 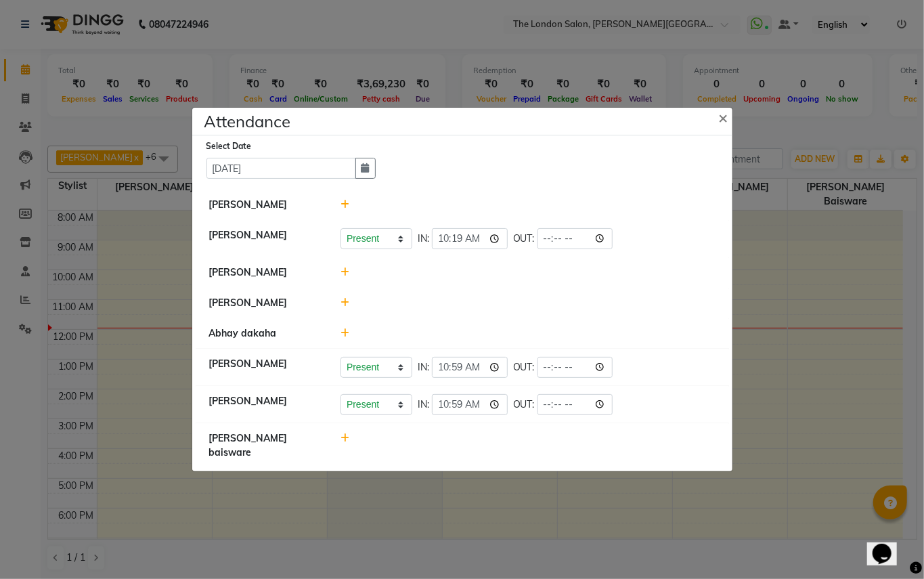 What do you see at coordinates (229, 146) in the screenshot?
I see `label: Select Date` at bounding box center [229, 146].